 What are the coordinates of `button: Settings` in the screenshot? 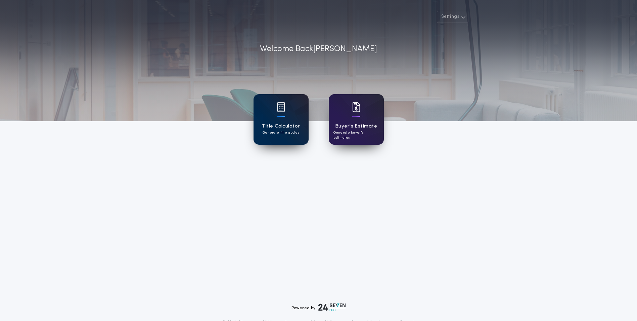 It's located at (453, 17).